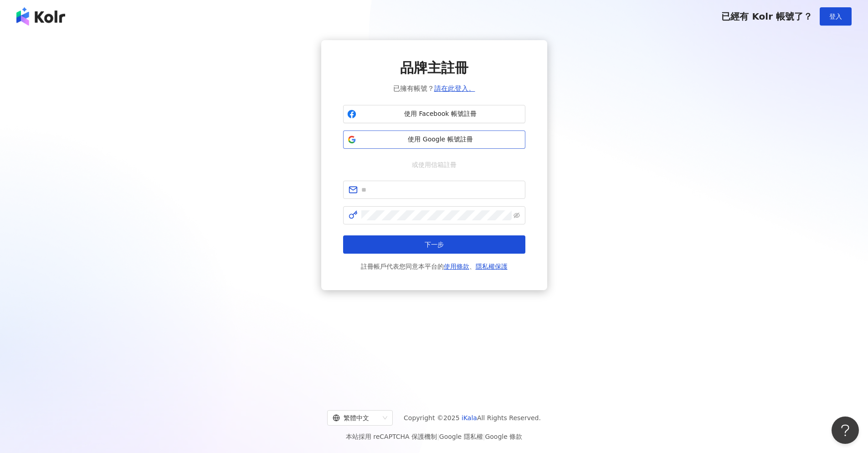 Image resolution: width=868 pixels, height=453 pixels. Describe the element at coordinates (836, 17) in the screenshot. I see `button: 登入` at that location.